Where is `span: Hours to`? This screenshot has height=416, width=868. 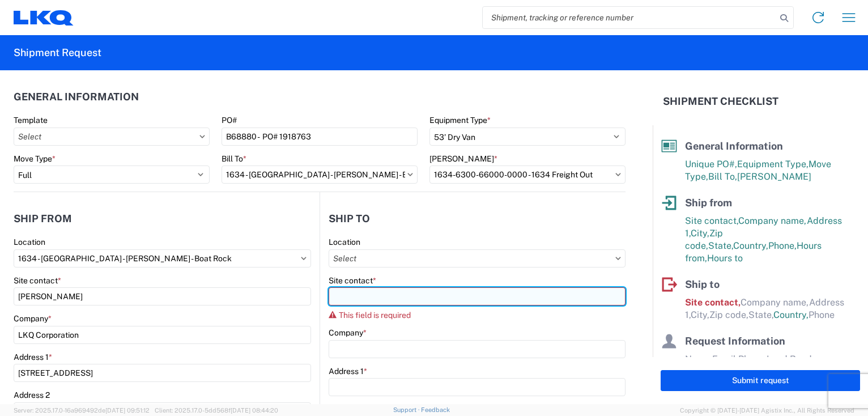
span: Hours to is located at coordinates (724, 258).